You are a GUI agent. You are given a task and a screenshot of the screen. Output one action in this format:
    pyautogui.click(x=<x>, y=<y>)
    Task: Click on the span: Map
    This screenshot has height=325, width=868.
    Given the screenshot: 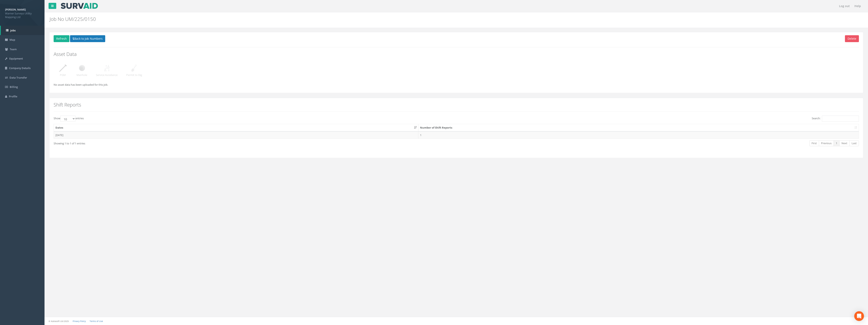 What is the action you would take?
    pyautogui.click(x=13, y=40)
    